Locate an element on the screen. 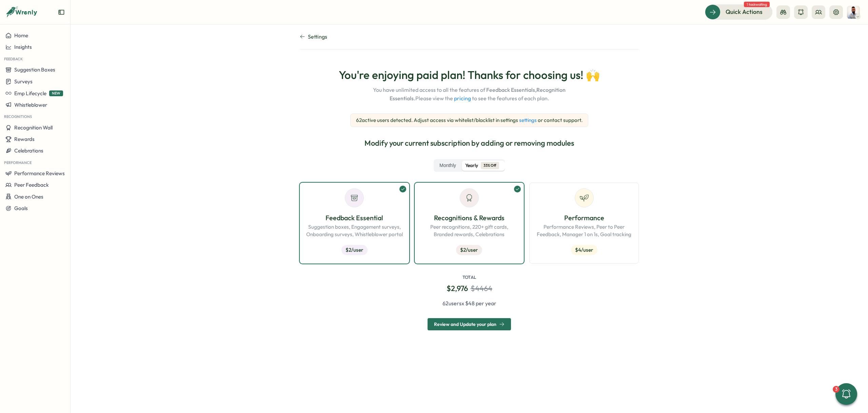 The width and height of the screenshot is (868, 413). p: Total is located at coordinates (469, 278).